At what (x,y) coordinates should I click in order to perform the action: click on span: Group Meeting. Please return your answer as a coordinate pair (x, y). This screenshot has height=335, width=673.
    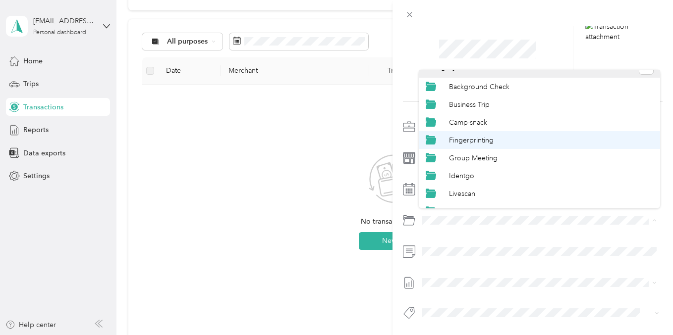
    Looking at the image, I should click on (473, 158).